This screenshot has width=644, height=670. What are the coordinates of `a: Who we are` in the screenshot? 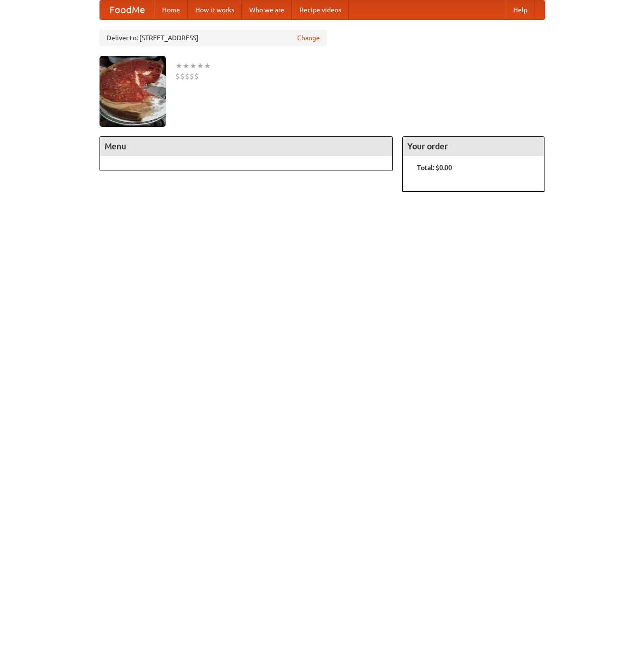 It's located at (266, 10).